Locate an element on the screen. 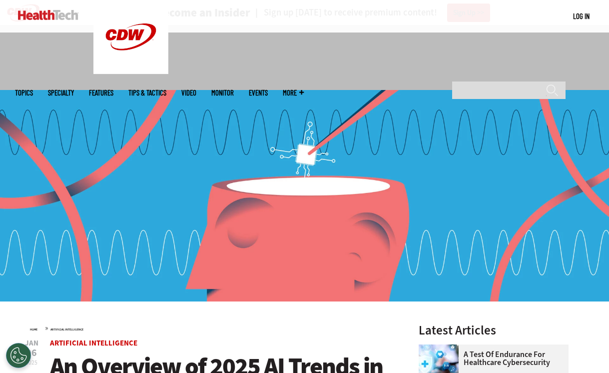  a: Home is located at coordinates (33, 329).